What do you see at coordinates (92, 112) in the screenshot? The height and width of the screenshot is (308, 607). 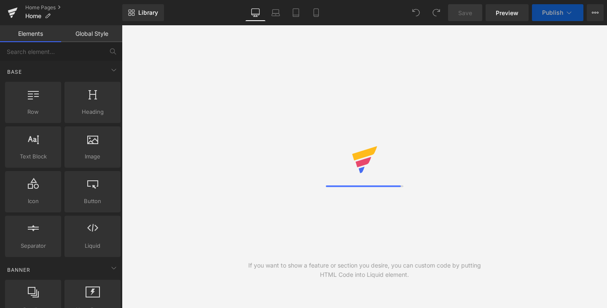 I see `span: Heading` at bounding box center [92, 112].